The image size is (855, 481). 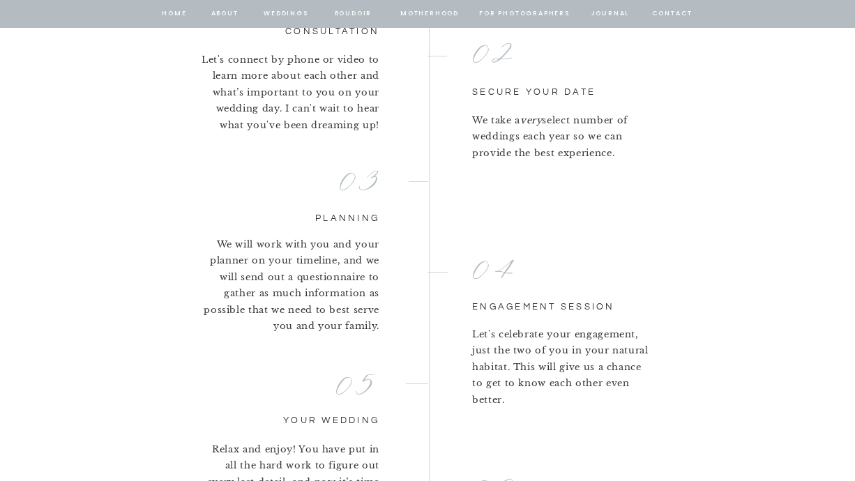 I want to click on a: contact, so click(x=672, y=14).